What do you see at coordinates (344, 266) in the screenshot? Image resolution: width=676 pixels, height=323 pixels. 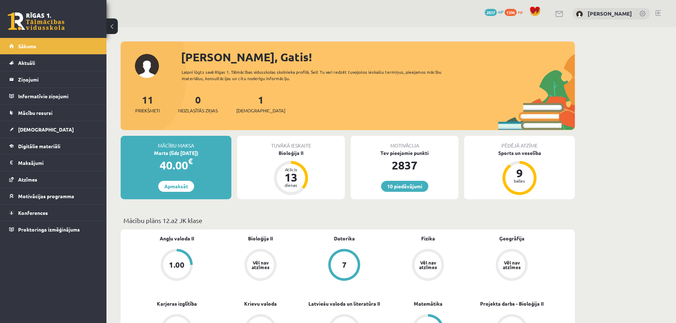 I see `a: 7` at bounding box center [344, 266].